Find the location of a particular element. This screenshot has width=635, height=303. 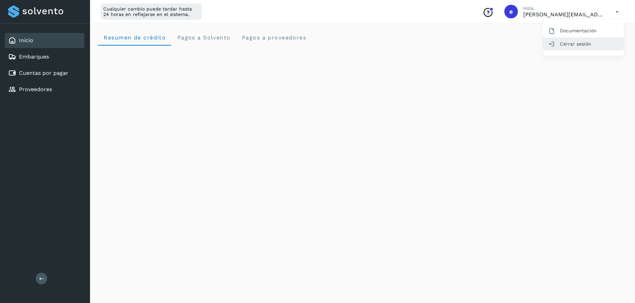

div: Documentación is located at coordinates (583, 31).